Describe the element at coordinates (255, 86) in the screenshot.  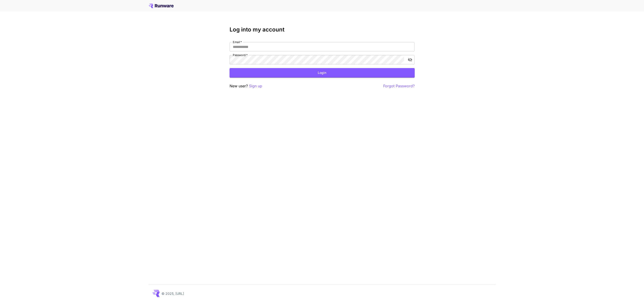
I see `button: Sign up` at that location.